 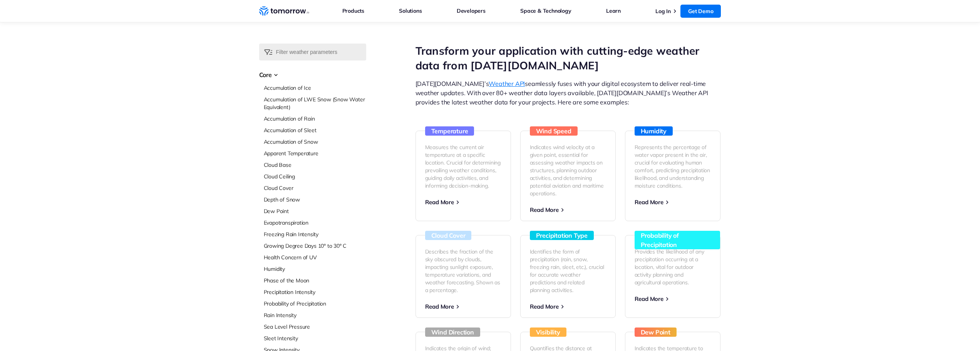 What do you see at coordinates (315, 154) in the screenshot?
I see `a: Apparent Temperature` at bounding box center [315, 154].